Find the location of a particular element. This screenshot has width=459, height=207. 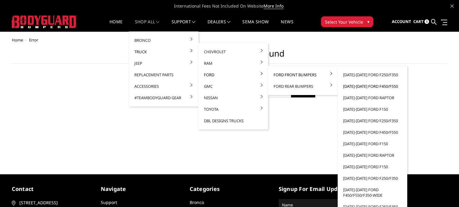

a: SEMA Show is located at coordinates (255, 25).